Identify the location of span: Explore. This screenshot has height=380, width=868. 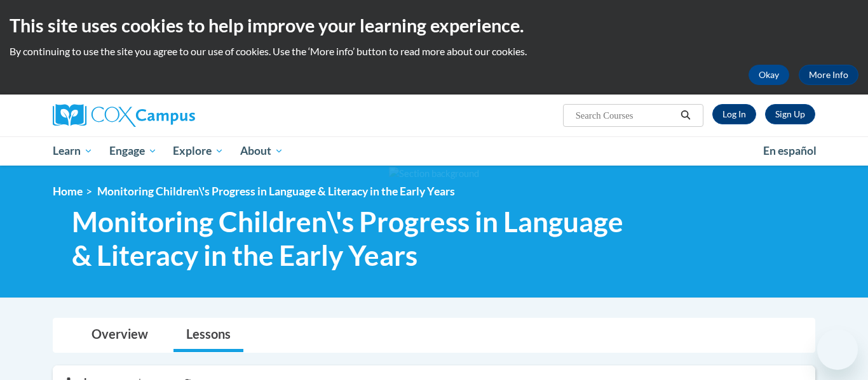
(198, 151).